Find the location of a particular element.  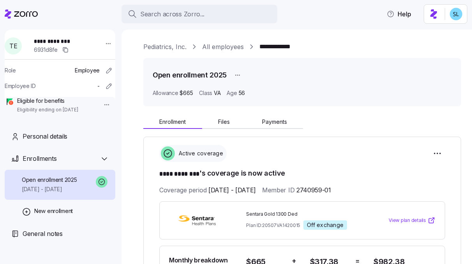

span: Payments is located at coordinates (275, 122).